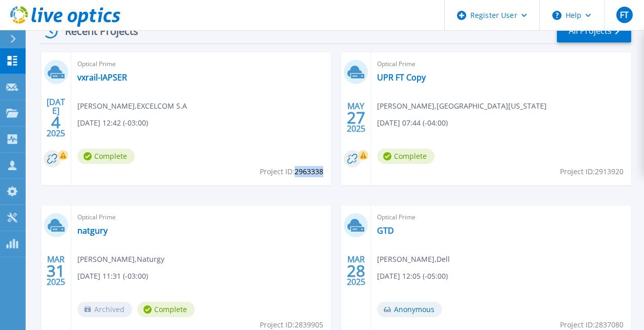 The image size is (644, 330). What do you see at coordinates (593, 172) in the screenshot?
I see `span: Project ID: 2913920` at bounding box center [593, 172].